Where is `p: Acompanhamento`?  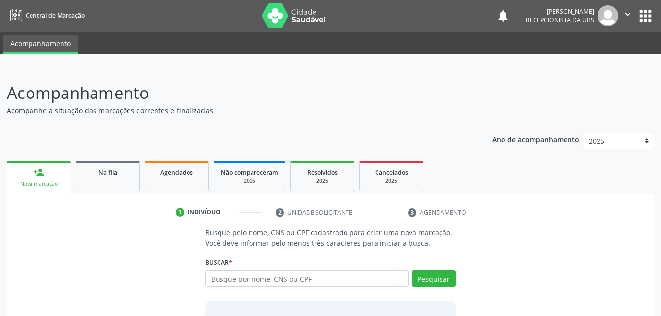
p: Acompanhamento is located at coordinates (233, 93).